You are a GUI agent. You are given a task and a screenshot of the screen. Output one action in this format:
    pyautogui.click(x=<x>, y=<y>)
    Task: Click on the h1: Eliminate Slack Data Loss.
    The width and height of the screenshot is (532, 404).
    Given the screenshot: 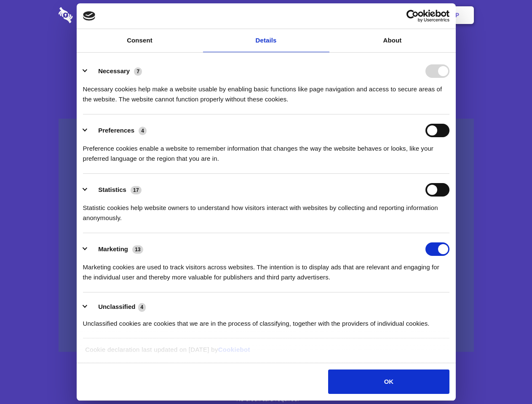 What is the action you would take?
    pyautogui.click(x=266, y=53)
    